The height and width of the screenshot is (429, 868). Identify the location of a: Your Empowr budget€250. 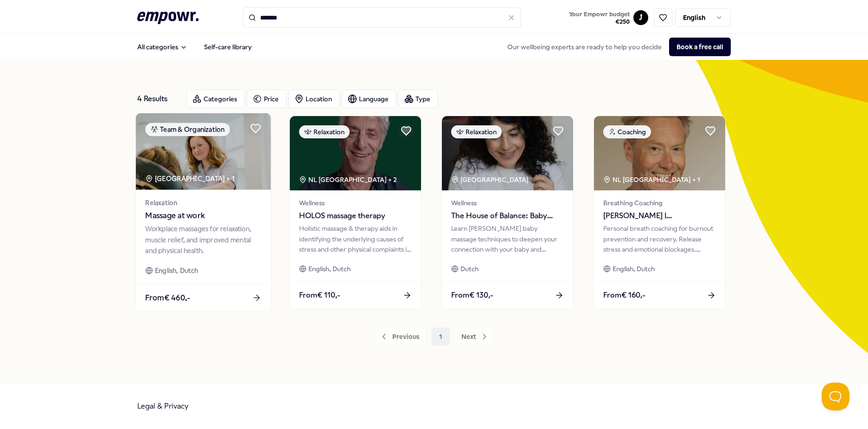
(599, 17).